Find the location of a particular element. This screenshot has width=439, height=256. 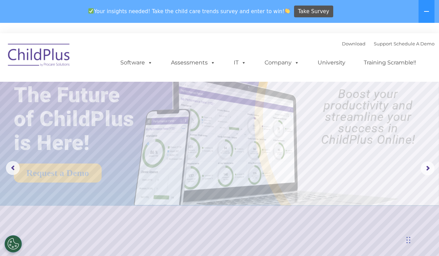

span: Your insights needed! Take the child care trends survey and enter to win! is located at coordinates (189, 11).